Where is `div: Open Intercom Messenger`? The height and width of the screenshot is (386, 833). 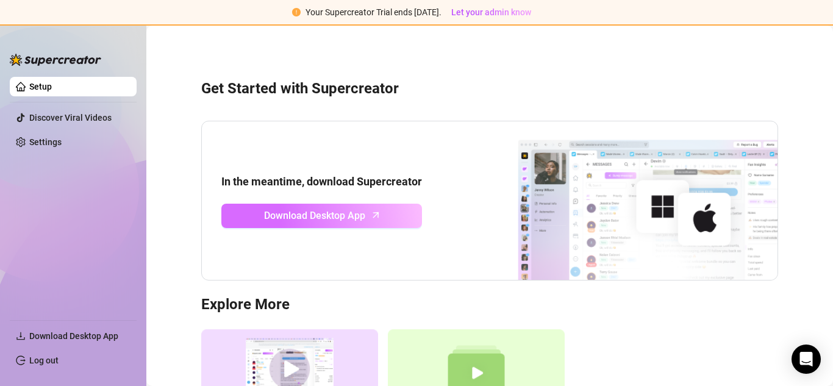 div: Open Intercom Messenger is located at coordinates (806, 359).